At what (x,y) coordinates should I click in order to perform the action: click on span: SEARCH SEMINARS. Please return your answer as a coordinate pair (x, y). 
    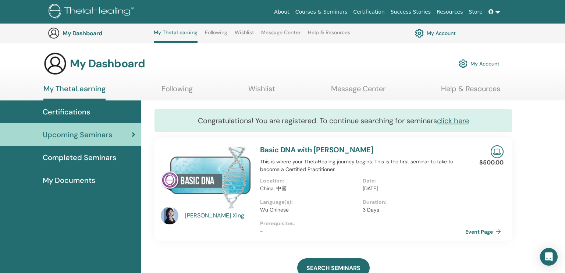
    Looking at the image, I should click on (333, 268).